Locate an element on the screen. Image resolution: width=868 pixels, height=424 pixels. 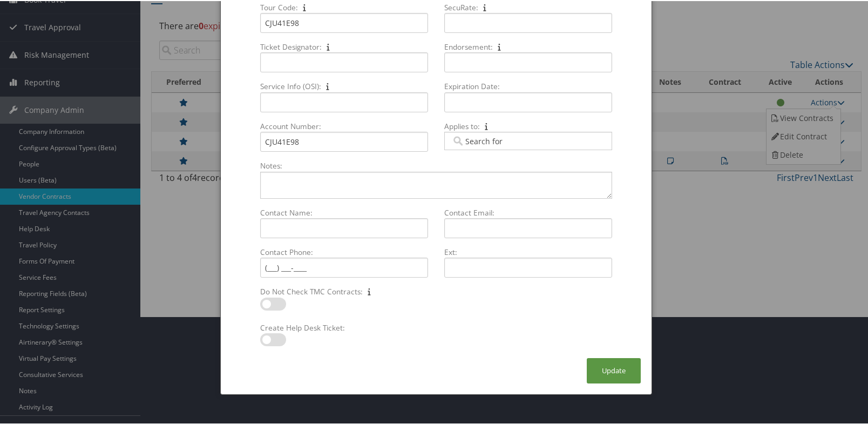
input: Account Number: is located at coordinates (344, 141).